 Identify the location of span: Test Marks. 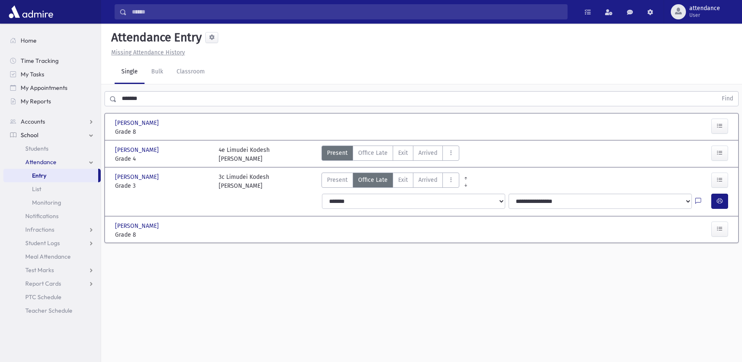
(40, 270).